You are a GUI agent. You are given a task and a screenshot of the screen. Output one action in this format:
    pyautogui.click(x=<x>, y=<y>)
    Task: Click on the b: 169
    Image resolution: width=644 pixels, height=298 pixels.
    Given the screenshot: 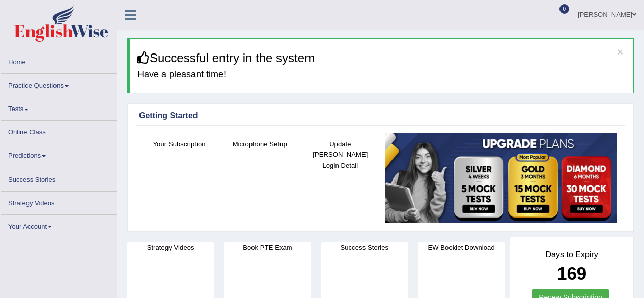 What is the action you would take?
    pyautogui.click(x=572, y=273)
    